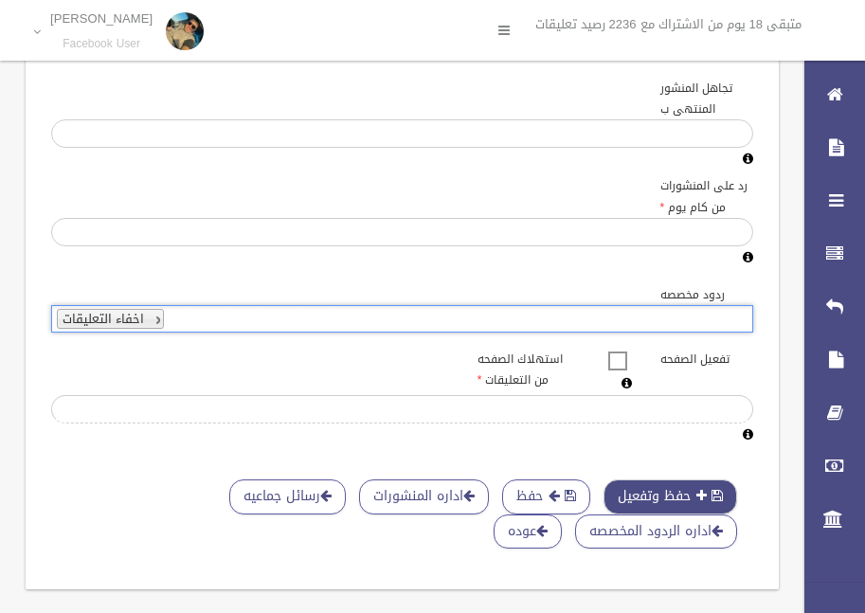 The height and width of the screenshot is (613, 865). I want to click on a: عوده, so click(527, 531).